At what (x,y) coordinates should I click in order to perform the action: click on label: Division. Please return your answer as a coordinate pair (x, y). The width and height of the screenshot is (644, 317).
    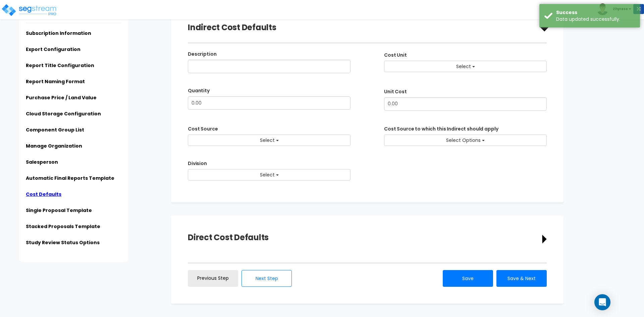
    Looking at the image, I should click on (269, 164).